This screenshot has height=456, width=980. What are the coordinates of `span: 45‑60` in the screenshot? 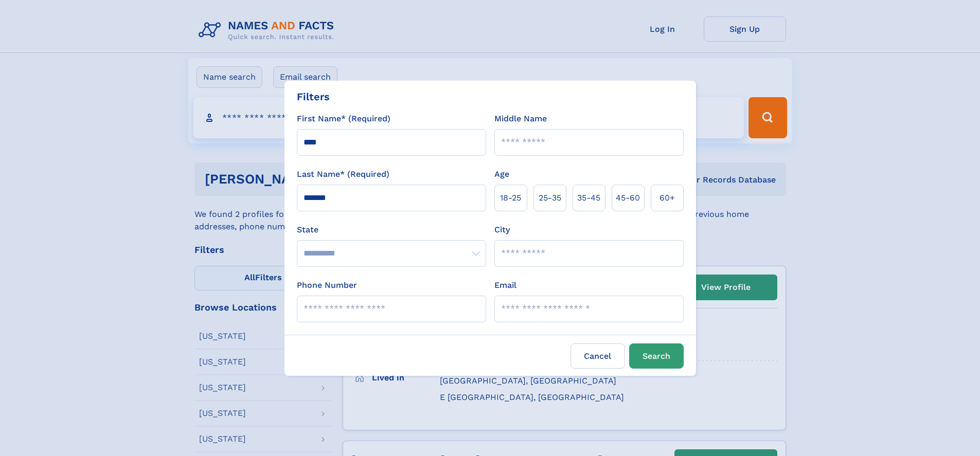 It's located at (627, 198).